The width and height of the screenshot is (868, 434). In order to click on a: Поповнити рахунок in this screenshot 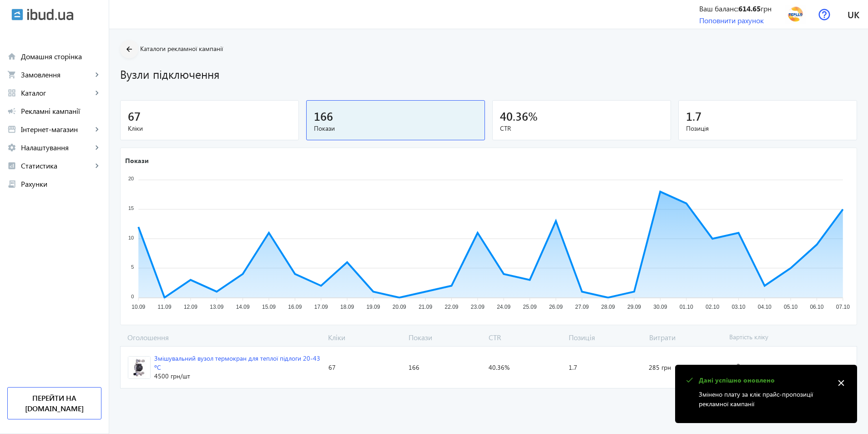, I will do `click(732, 20)`.